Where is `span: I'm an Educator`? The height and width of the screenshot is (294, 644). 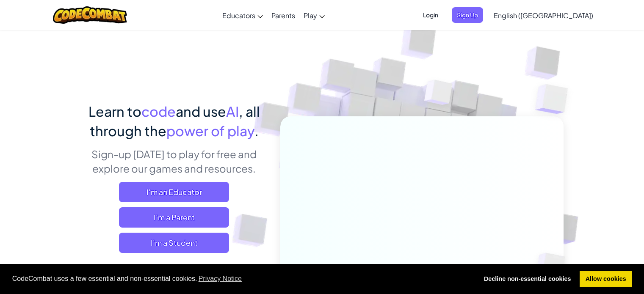 span: I'm an Educator is located at coordinates (174, 192).